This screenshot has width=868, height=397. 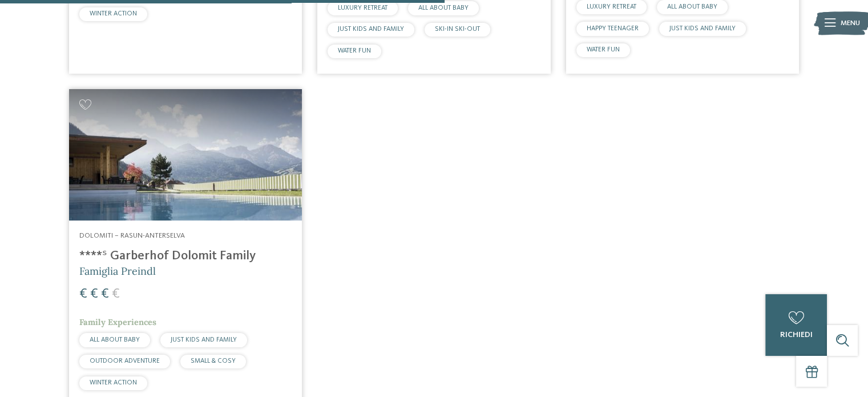 What do you see at coordinates (457, 29) in the screenshot?
I see `span: SKI-IN SKI-OUT` at bounding box center [457, 29].